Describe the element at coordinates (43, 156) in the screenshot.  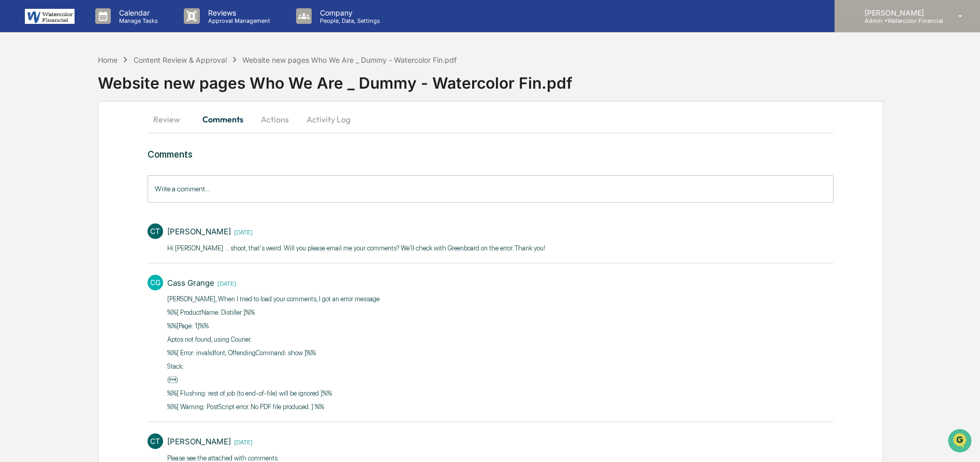
I see `span: Data Lookup` at that location.